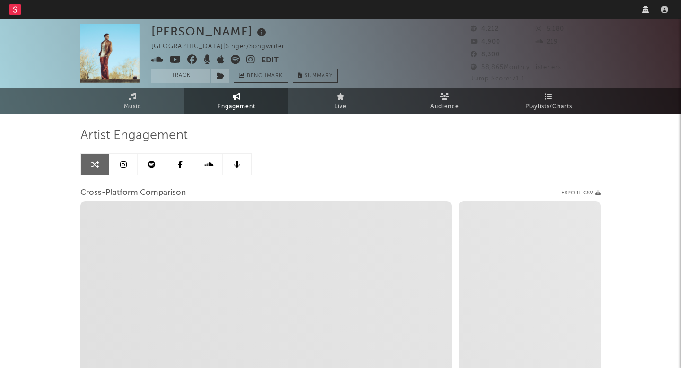 Image resolution: width=681 pixels, height=368 pixels. I want to click on a: Live, so click(341, 100).